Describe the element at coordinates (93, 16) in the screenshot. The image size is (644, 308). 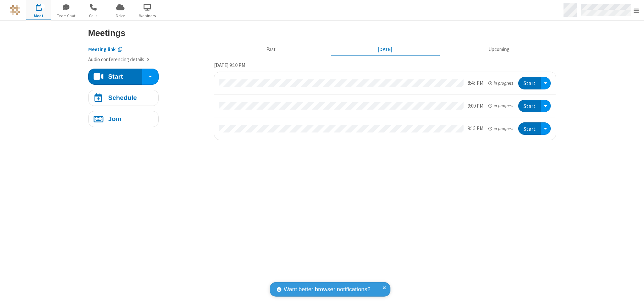
I see `span: Calls` at that location.